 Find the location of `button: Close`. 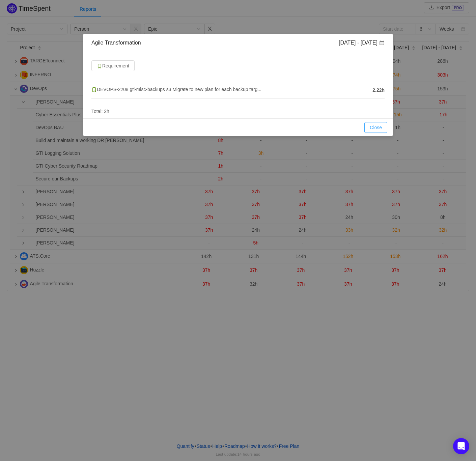

button: Close is located at coordinates (376, 128).